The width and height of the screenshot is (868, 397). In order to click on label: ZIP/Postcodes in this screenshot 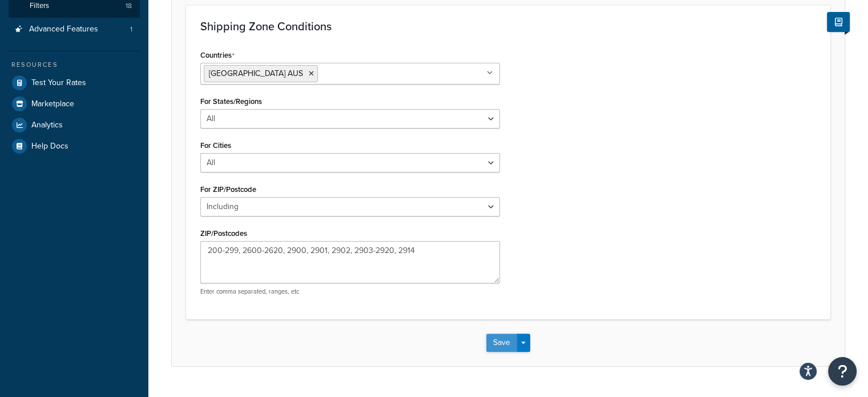, I will do `click(224, 233)`.